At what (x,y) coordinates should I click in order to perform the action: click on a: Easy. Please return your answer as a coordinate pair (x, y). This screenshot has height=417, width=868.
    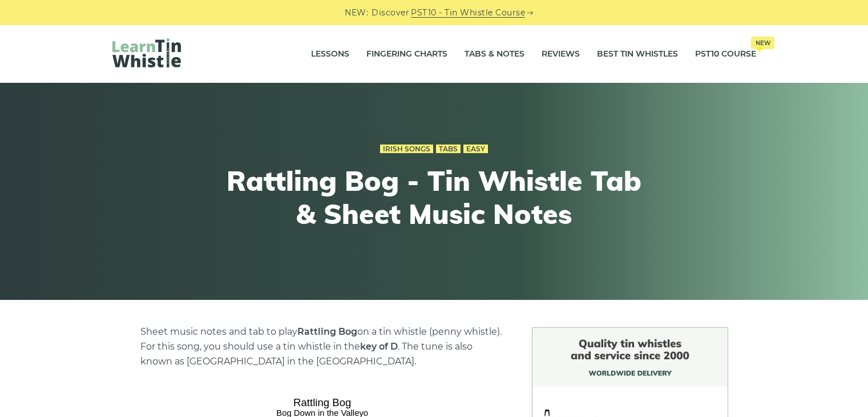
    Looking at the image, I should click on (476, 149).